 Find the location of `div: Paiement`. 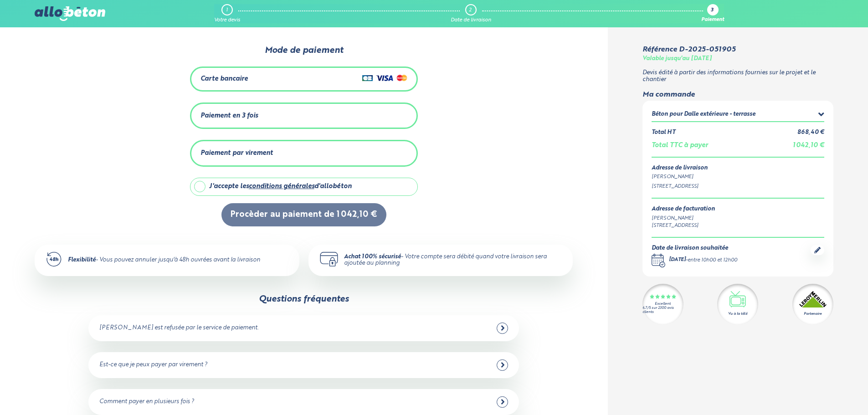

div: Paiement is located at coordinates (712, 20).